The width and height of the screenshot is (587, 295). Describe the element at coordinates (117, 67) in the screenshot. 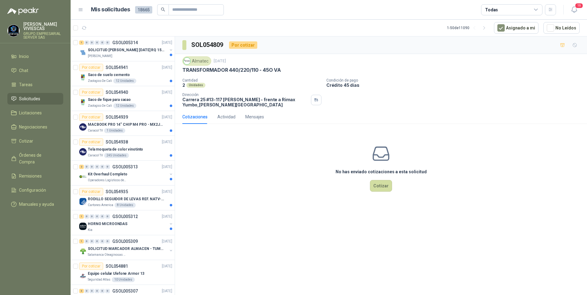

I see `p: SOL054941` at that location.